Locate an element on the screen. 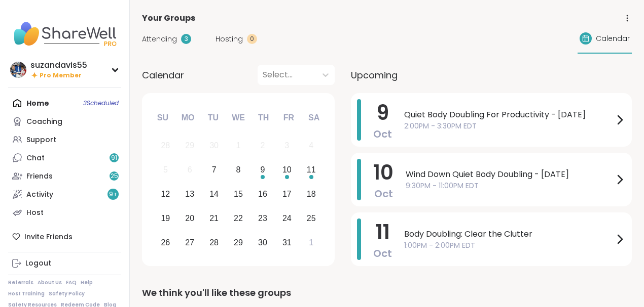 The image size is (644, 307). div: Not available Monday, September 29th, 2025 is located at coordinates (190, 146).